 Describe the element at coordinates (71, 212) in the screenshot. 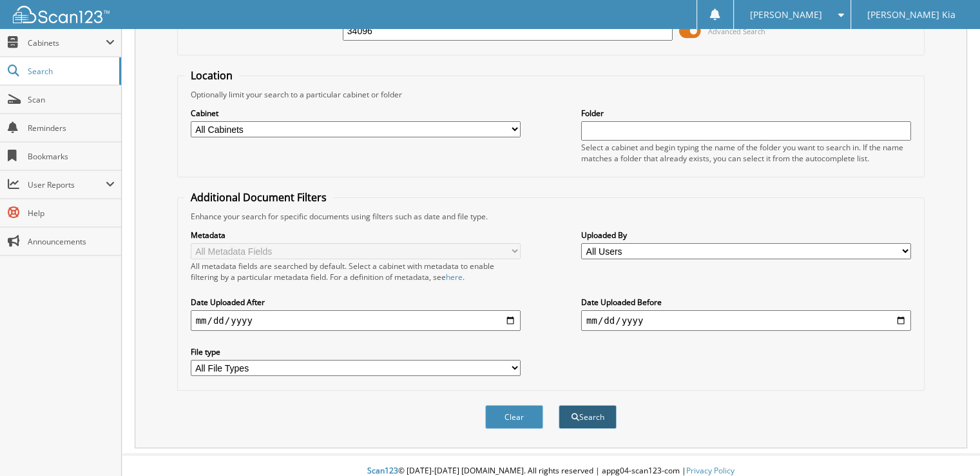

I see `span: Help` at that location.